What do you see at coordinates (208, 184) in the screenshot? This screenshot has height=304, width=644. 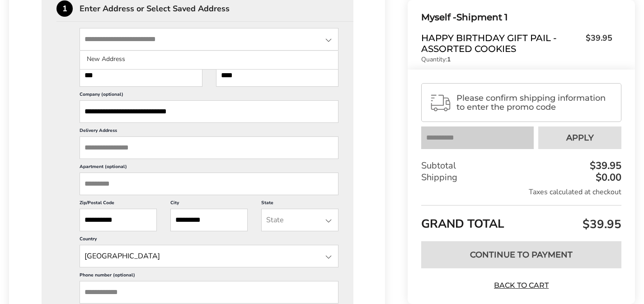 I see `input: Apartment` at bounding box center [208, 184].